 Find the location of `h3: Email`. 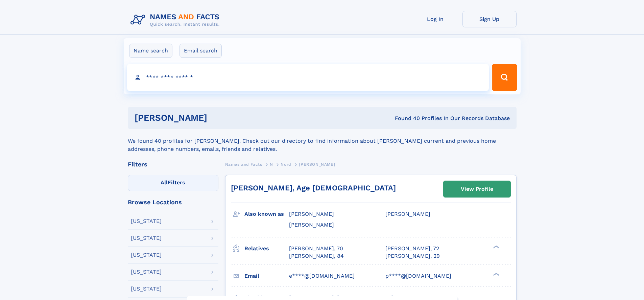

h3: Email is located at coordinates (267, 276).